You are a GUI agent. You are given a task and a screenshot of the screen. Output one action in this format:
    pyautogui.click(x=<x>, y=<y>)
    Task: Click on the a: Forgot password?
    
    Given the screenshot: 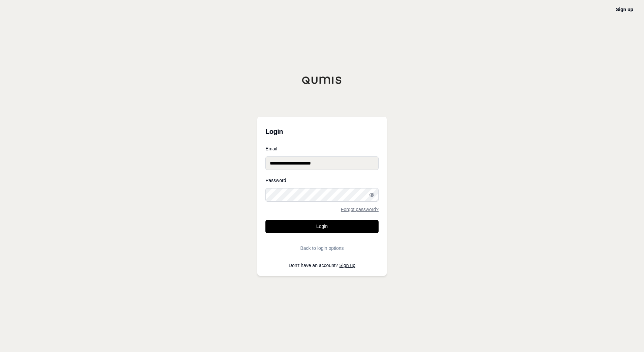 What is the action you would take?
    pyautogui.click(x=360, y=209)
    